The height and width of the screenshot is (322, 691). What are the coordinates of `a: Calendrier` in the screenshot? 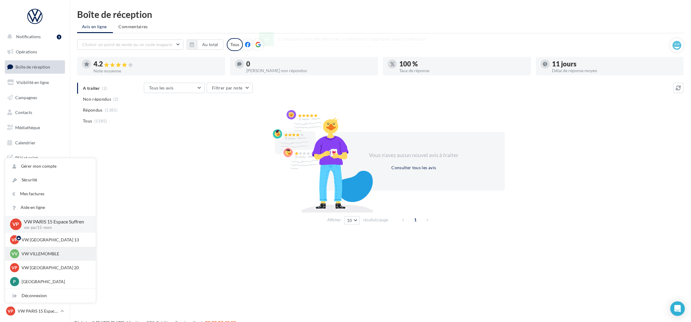 It's located at (35, 143).